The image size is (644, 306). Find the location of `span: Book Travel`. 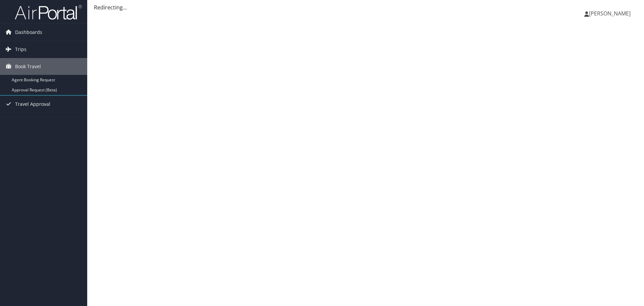

span: Book Travel is located at coordinates (28, 67).